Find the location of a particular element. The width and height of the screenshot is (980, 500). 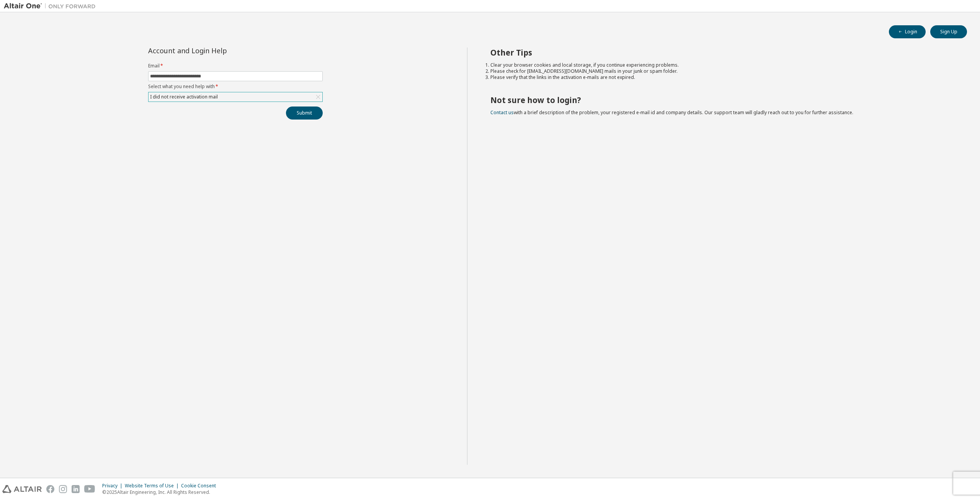

li: Please verify that the links in the activation e-mails are not expired. is located at coordinates (722, 77).